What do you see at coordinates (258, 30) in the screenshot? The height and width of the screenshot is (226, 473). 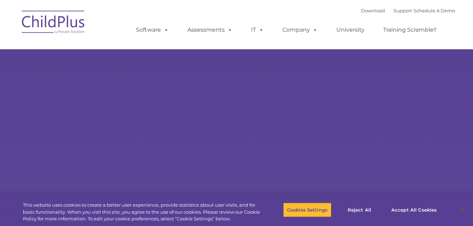 I see `a: IT` at bounding box center [258, 30].